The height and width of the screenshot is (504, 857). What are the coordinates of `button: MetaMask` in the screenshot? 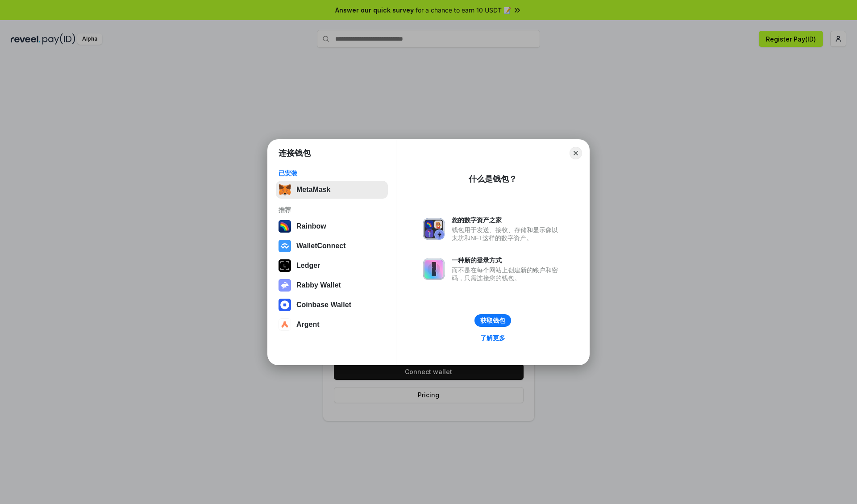 It's located at (332, 190).